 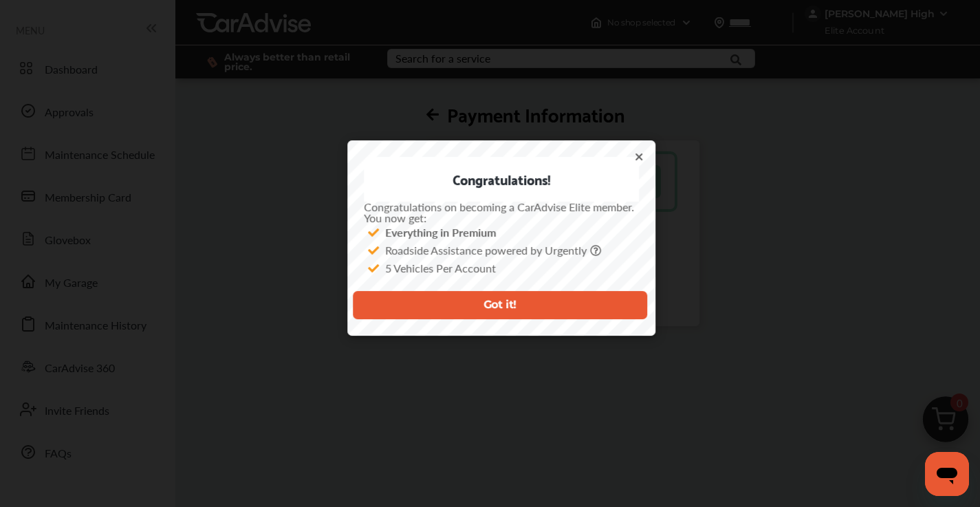 What do you see at coordinates (440, 232) in the screenshot?
I see `strong: Everything in Premium` at bounding box center [440, 232].